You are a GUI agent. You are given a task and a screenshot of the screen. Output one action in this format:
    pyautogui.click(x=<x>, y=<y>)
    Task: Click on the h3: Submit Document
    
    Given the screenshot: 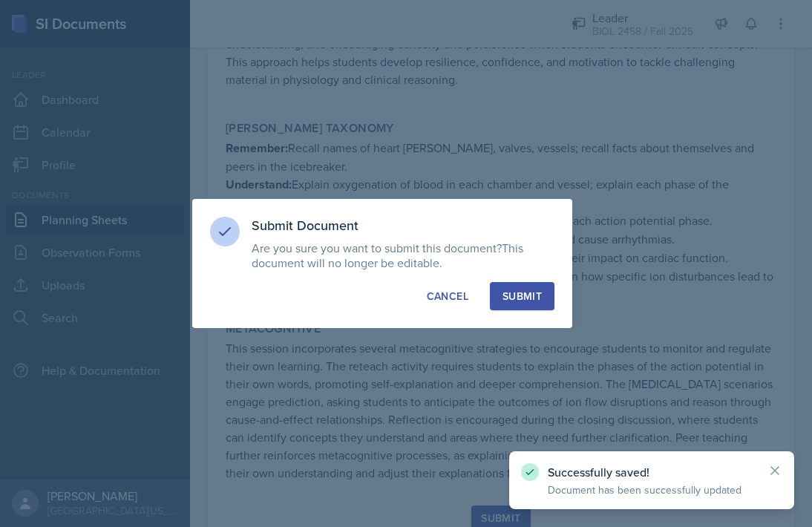 What is the action you would take?
    pyautogui.click(x=403, y=226)
    